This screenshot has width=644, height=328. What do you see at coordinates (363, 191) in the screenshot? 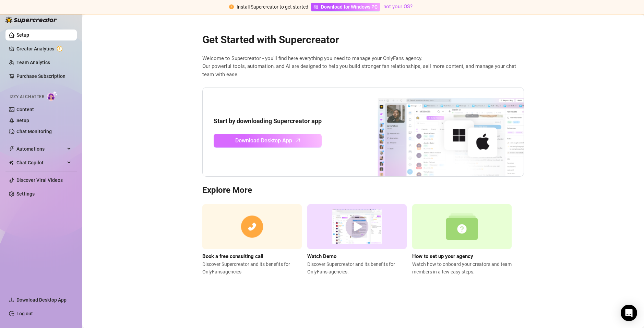
I see `h3: Explore More` at bounding box center [363, 191].